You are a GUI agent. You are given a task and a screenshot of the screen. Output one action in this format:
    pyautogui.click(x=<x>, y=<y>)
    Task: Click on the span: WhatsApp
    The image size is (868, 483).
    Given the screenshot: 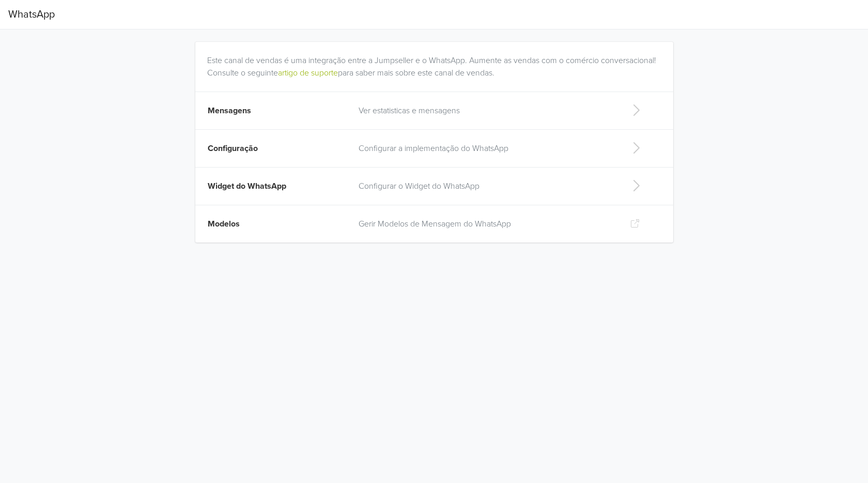 What is the action you would take?
    pyautogui.click(x=32, y=15)
    